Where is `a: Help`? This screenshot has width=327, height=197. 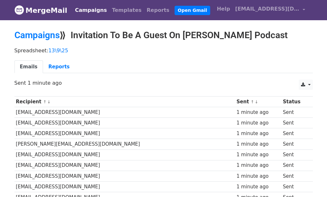 a: Help is located at coordinates (224, 9).